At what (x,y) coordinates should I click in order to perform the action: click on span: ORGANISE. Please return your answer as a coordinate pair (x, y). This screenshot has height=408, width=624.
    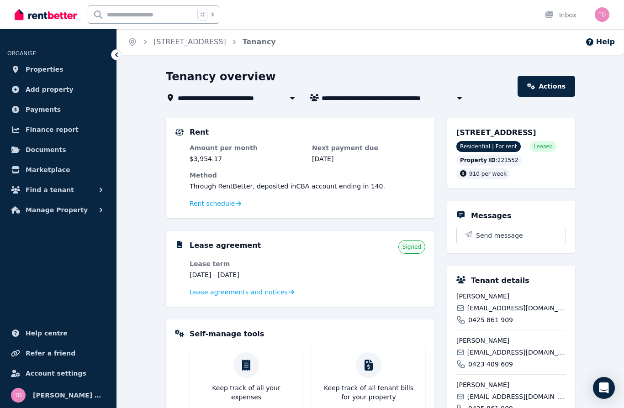
    Looking at the image, I should click on (21, 53).